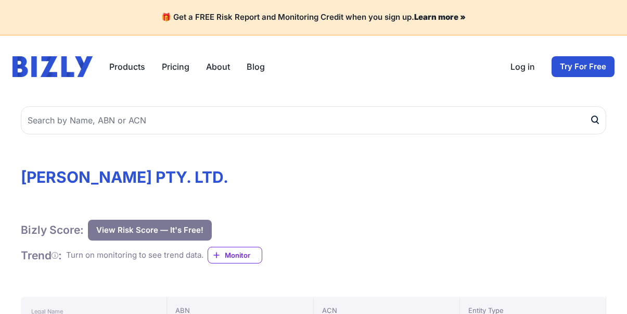 The height and width of the screenshot is (314, 627). Describe the element at coordinates (313, 120) in the screenshot. I see `input: Search by Name, ABN or ACN` at that location.